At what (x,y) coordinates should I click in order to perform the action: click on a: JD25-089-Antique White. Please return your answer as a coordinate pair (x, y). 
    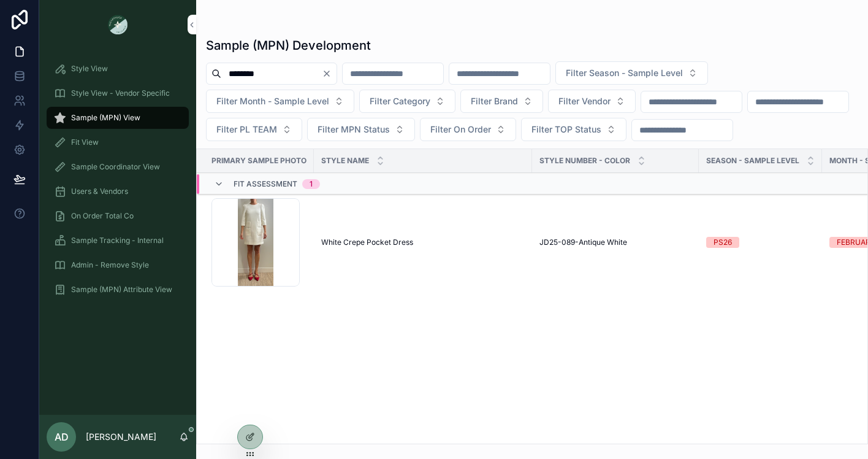
    Looking at the image, I should click on (616, 242).